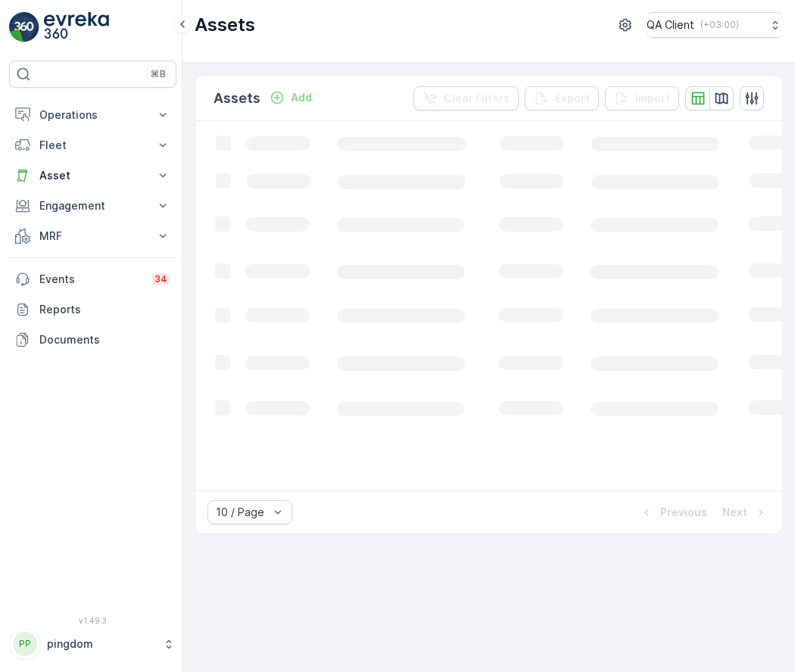  Describe the element at coordinates (670, 25) in the screenshot. I see `p: QA Client` at that location.